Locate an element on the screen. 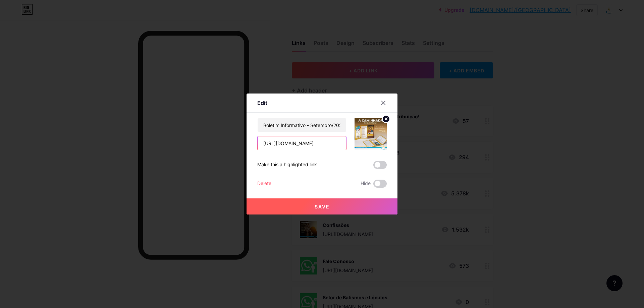  input: Title is located at coordinates (302, 125).